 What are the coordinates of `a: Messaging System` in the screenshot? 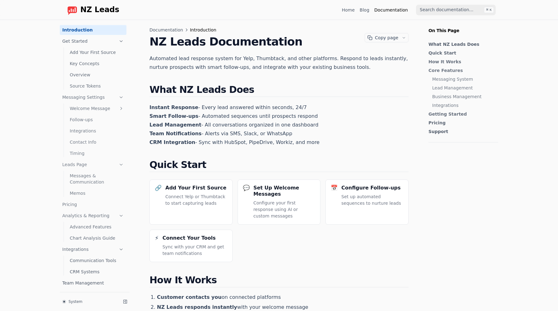 It's located at (464, 79).